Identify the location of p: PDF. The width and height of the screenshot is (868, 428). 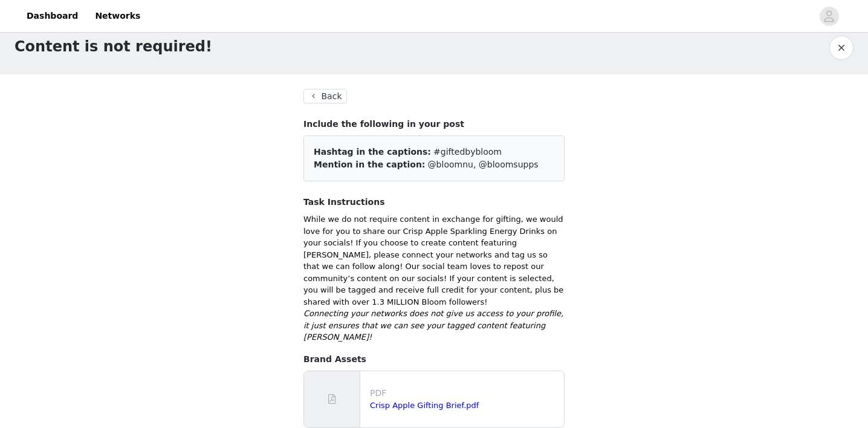
(464, 393).